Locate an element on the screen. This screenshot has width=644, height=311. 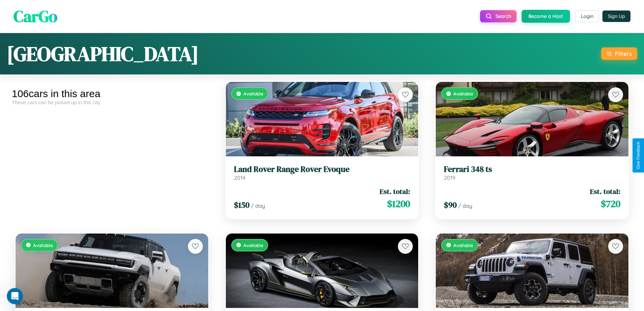
span: CarGo is located at coordinates (35, 16).